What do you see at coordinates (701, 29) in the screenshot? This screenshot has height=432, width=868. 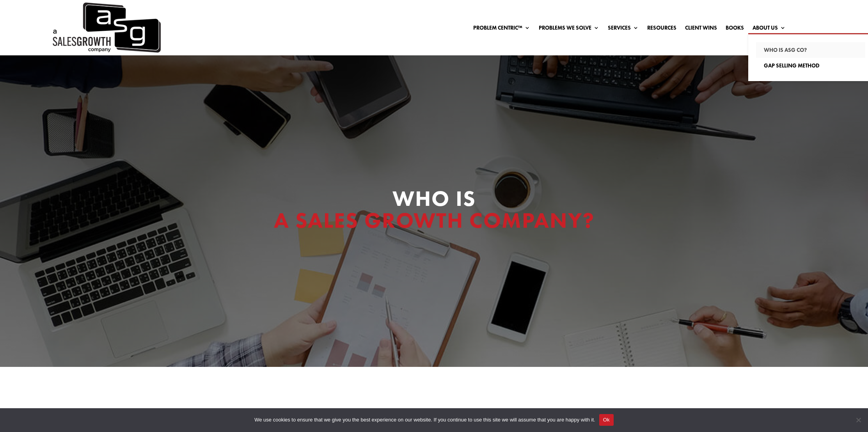 I see `a: Client Wins` at bounding box center [701, 29].